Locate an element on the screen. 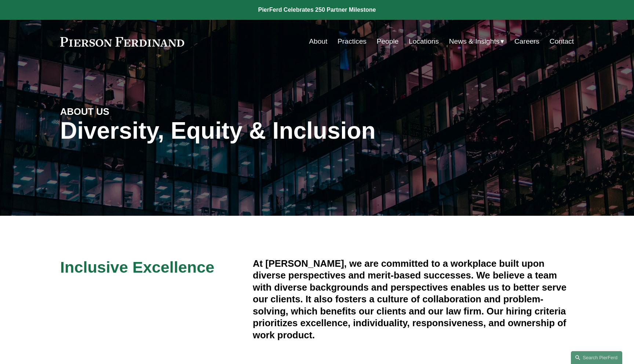 This screenshot has height=364, width=634. h1: Diversity, Equity & Inclusion is located at coordinates (253, 131).